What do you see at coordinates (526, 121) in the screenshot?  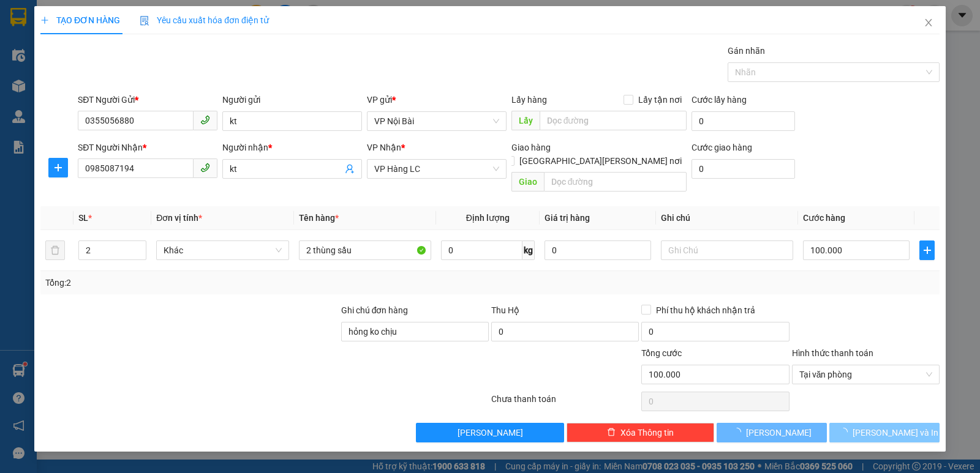 I see `span: Lấy` at bounding box center [526, 121].